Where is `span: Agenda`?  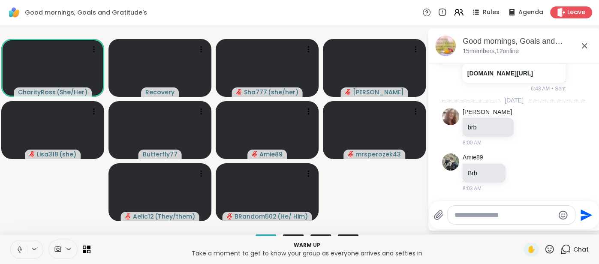
span: Agenda is located at coordinates (531, 12).